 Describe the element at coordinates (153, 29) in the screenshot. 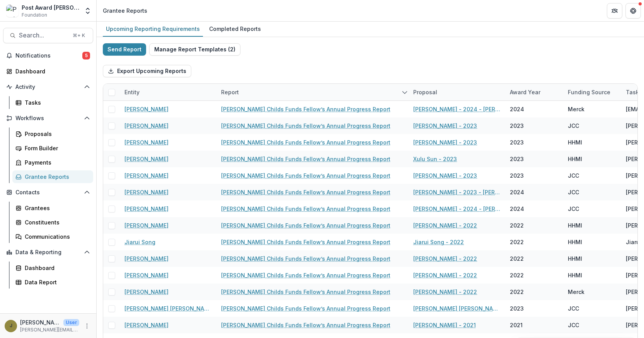

I see `a: Upcoming Reporting Requirements` at that location.